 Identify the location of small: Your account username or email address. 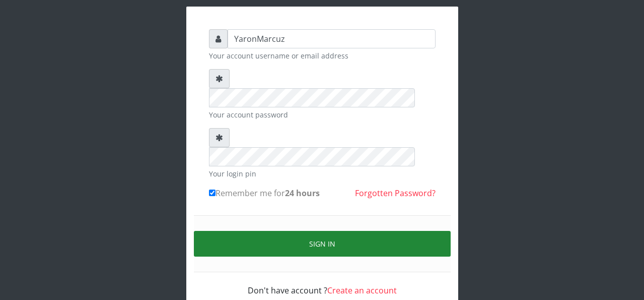
(322, 55).